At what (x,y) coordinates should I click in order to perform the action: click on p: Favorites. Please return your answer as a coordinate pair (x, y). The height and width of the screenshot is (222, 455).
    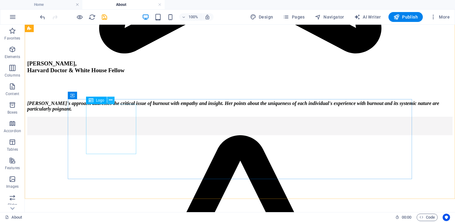
    Looking at the image, I should click on (12, 38).